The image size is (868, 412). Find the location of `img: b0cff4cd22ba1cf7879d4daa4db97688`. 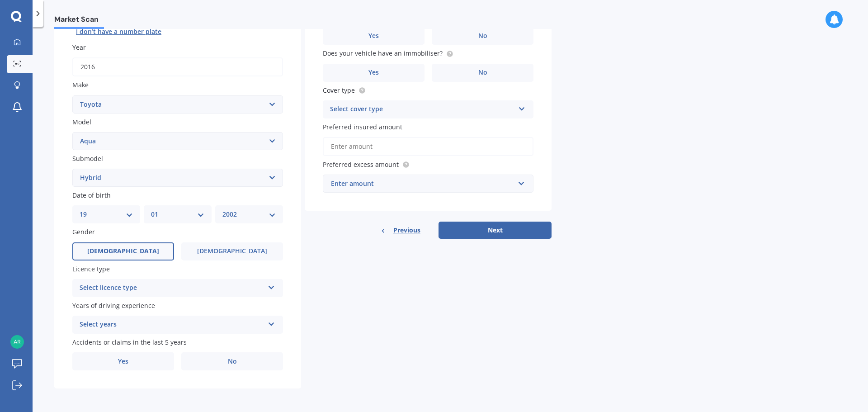

img: b0cff4cd22ba1cf7879d4daa4db97688 is located at coordinates (17, 342).